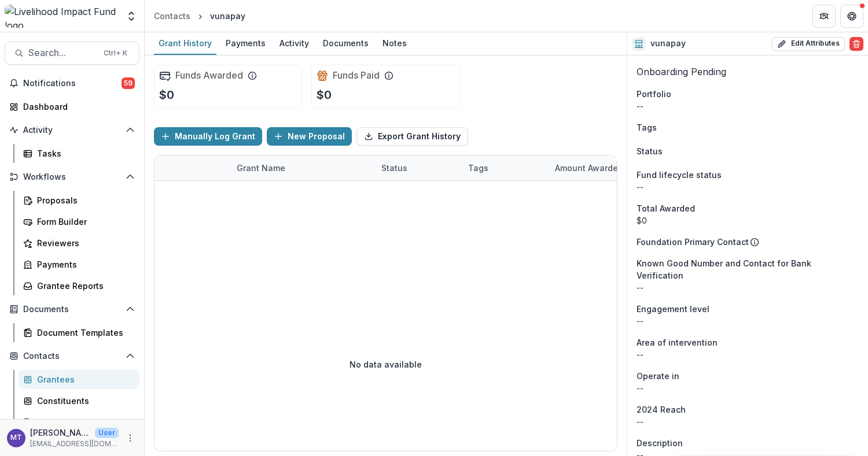 Image resolution: width=868 pixels, height=456 pixels. I want to click on a: Form Builder, so click(79, 222).